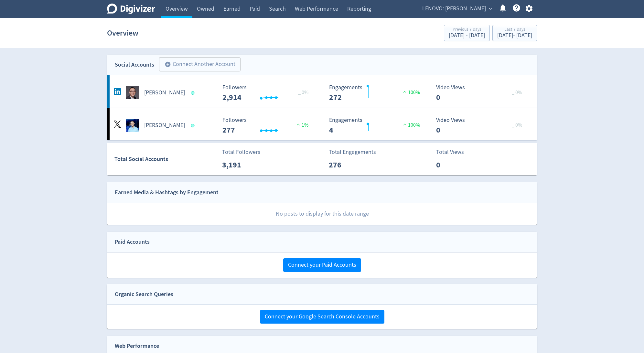 This screenshot has width=644, height=353. What do you see at coordinates (454, 165) in the screenshot?
I see `p: 0` at bounding box center [454, 165].